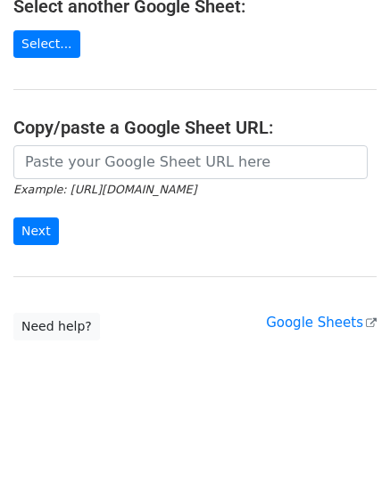 The width and height of the screenshot is (390, 483). Describe the element at coordinates (345, 440) in the screenshot. I see `div: Widget de chat` at that location.